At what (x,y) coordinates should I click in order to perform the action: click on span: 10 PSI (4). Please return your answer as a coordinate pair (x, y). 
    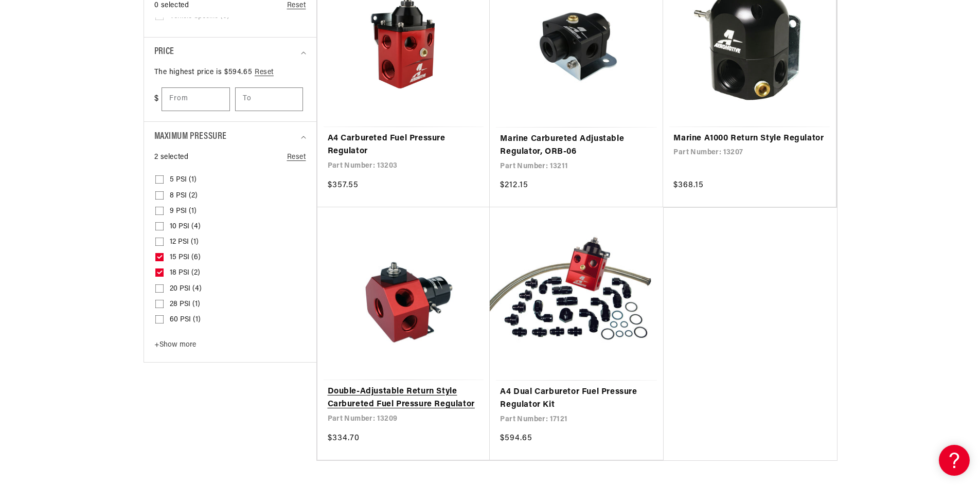
    Looking at the image, I should click on (185, 227).